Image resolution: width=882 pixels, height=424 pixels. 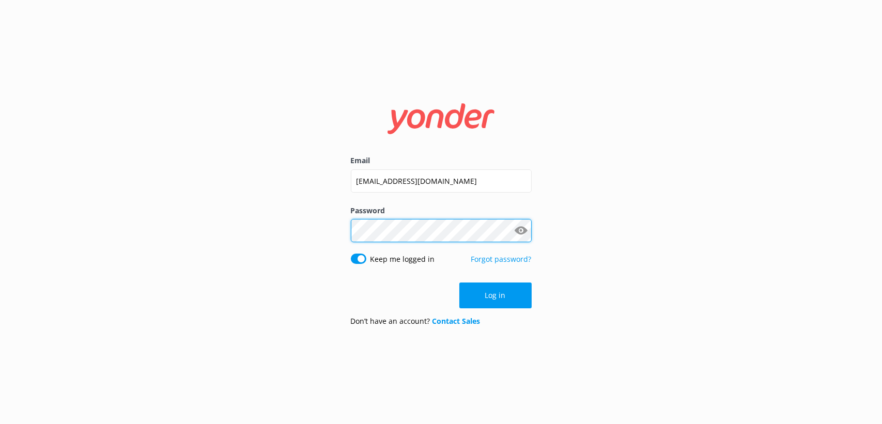 What do you see at coordinates (456, 321) in the screenshot?
I see `a: Contact Sales` at bounding box center [456, 321].